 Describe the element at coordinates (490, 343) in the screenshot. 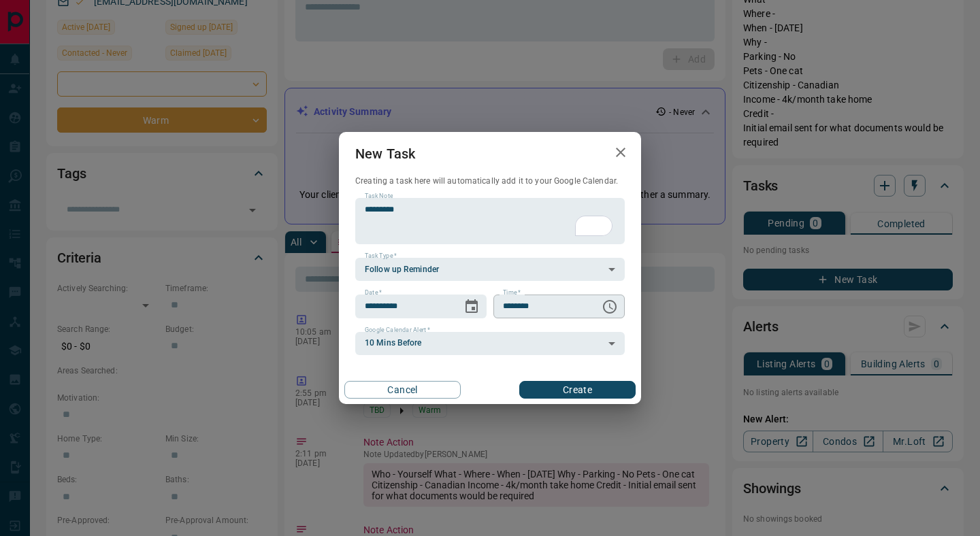

I see `div: 10 Mins Before` at that location.